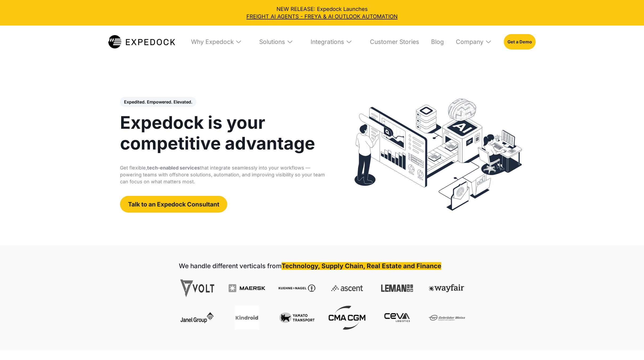  I want to click on strong: We handle different verticals from, so click(230, 266).